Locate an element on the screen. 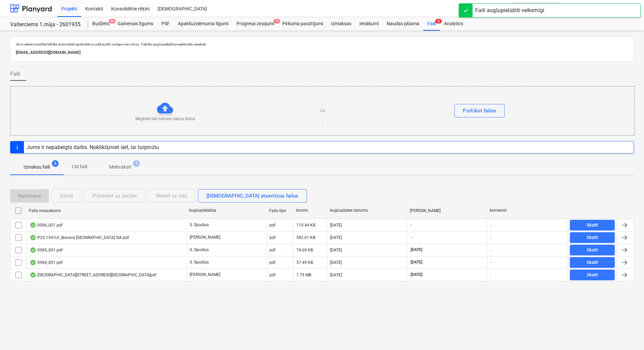  div: Galvenais līgums is located at coordinates (135, 24).